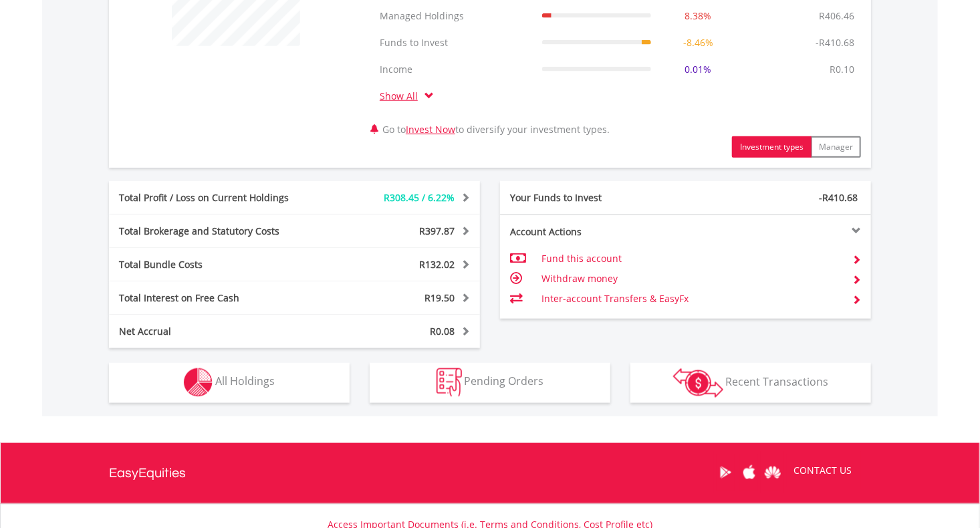 The height and width of the screenshot is (528, 980). What do you see at coordinates (217, 332) in the screenshot?
I see `div: Net Accrual` at bounding box center [217, 332].